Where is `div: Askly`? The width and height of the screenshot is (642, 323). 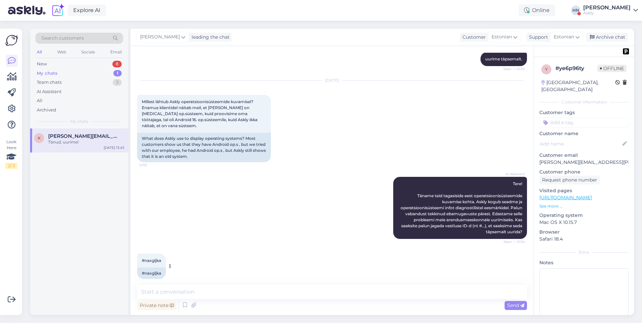
div: Askly is located at coordinates (606, 13).